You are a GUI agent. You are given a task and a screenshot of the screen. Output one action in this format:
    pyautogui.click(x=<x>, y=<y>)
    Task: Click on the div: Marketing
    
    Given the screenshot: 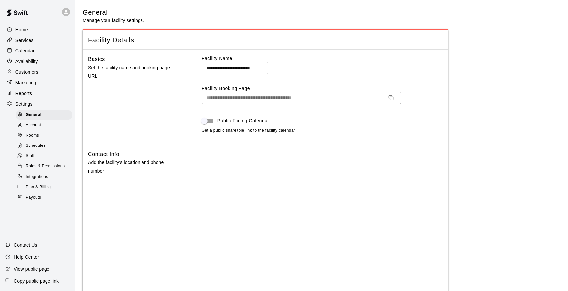 What is the action you would take?
    pyautogui.click(x=37, y=83)
    